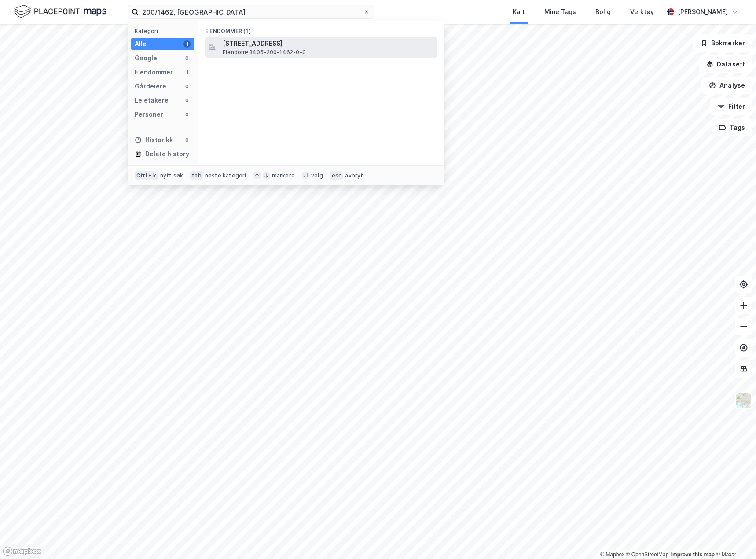  What do you see at coordinates (560, 12) in the screenshot?
I see `div: Mine Tags` at bounding box center [560, 12].